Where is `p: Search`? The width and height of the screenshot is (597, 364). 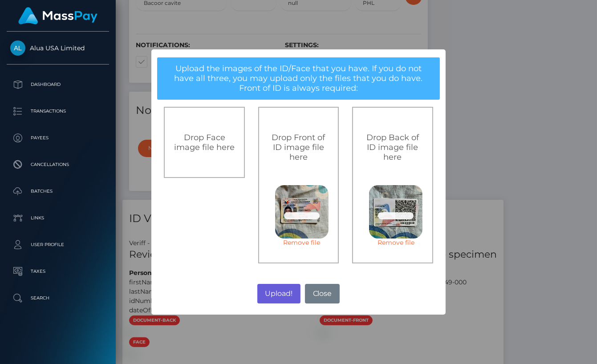 p: Search is located at coordinates (58, 298).